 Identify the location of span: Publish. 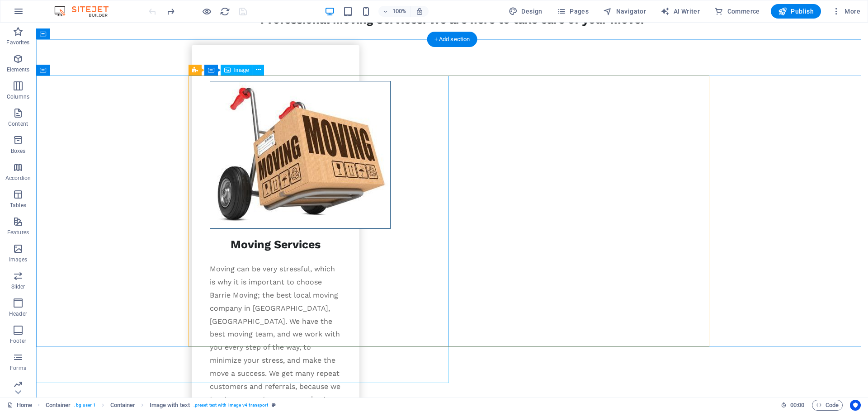
(796, 11).